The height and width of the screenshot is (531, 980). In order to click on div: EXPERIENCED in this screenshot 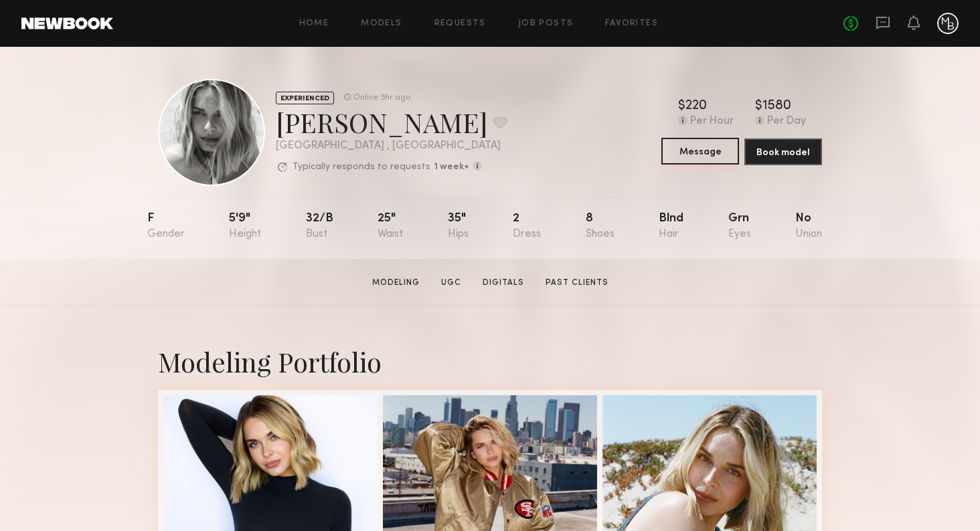, I will do `click(304, 97)`.